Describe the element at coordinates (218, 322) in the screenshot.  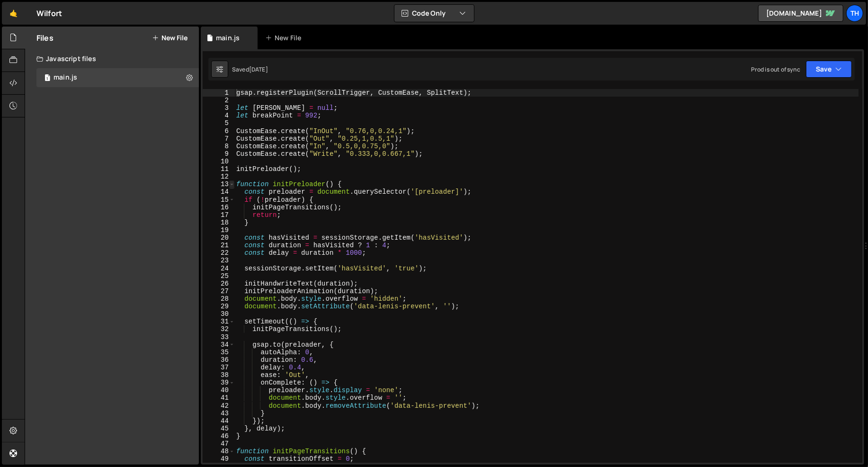
I see `div: 31` at that location.